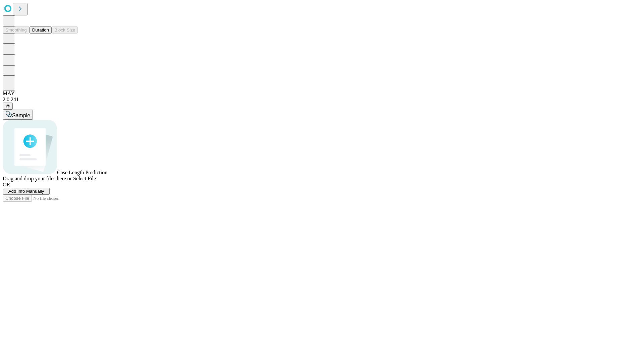 This screenshot has width=644, height=362. Describe the element at coordinates (37, 178) in the screenshot. I see `span: Drag and drop your files here or` at that location.